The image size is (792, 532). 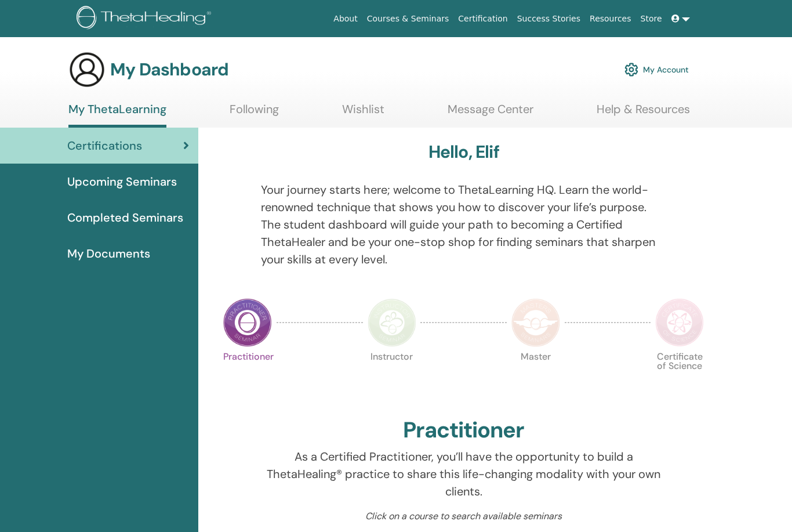 What do you see at coordinates (536, 376) in the screenshot?
I see `p: Master` at bounding box center [536, 376].